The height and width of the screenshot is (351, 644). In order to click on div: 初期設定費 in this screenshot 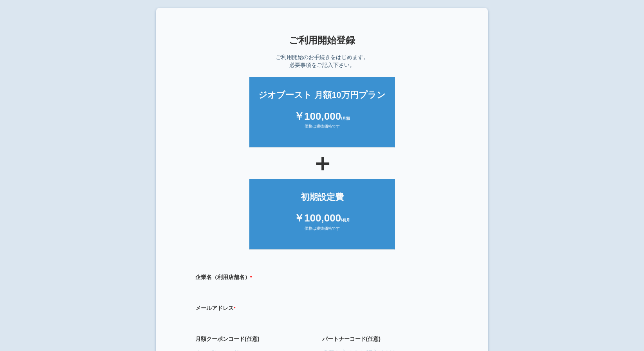, I will do `click(322, 197)`.